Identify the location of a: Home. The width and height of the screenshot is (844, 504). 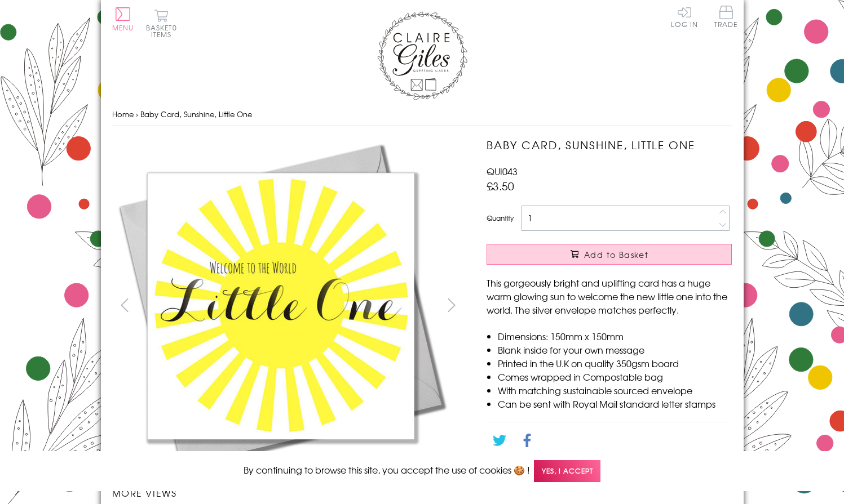
(123, 114).